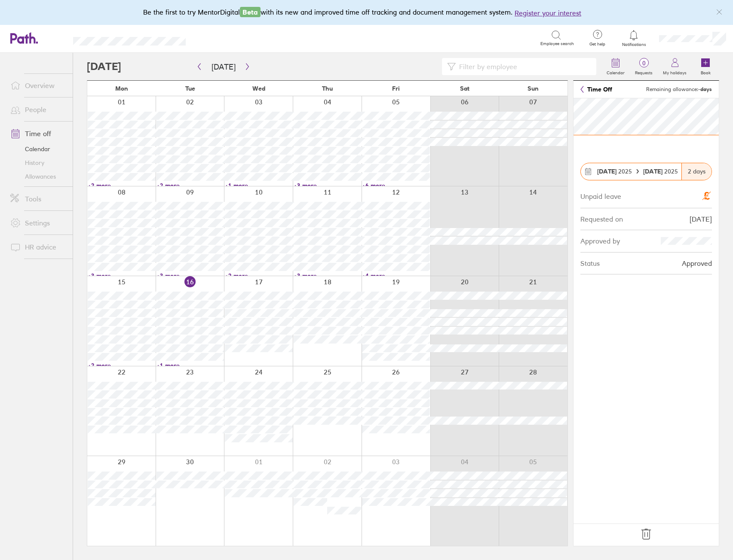  Describe the element at coordinates (644, 66) in the screenshot. I see `a: 0Requests` at that location.